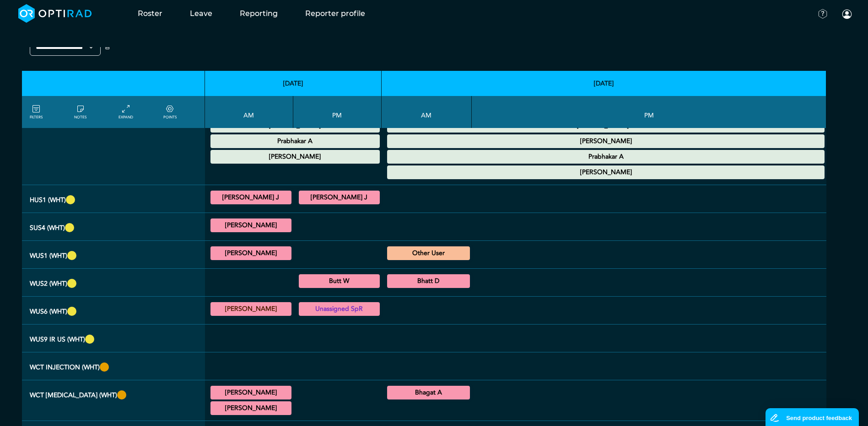  What do you see at coordinates (114, 227) in the screenshot?
I see `th: SUS4 (WHT)` at bounding box center [114, 227].